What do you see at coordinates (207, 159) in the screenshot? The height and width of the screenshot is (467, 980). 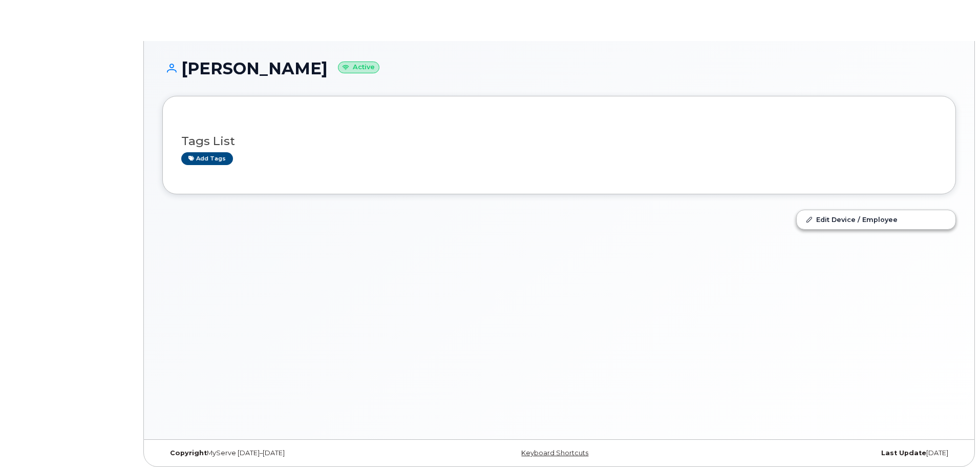 I see `a: Add tags` at bounding box center [207, 159].